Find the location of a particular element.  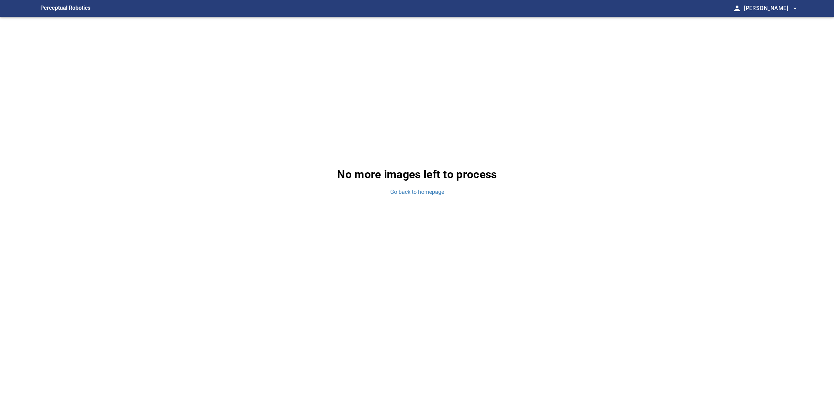

span: arrow_drop_down is located at coordinates (795, 8).